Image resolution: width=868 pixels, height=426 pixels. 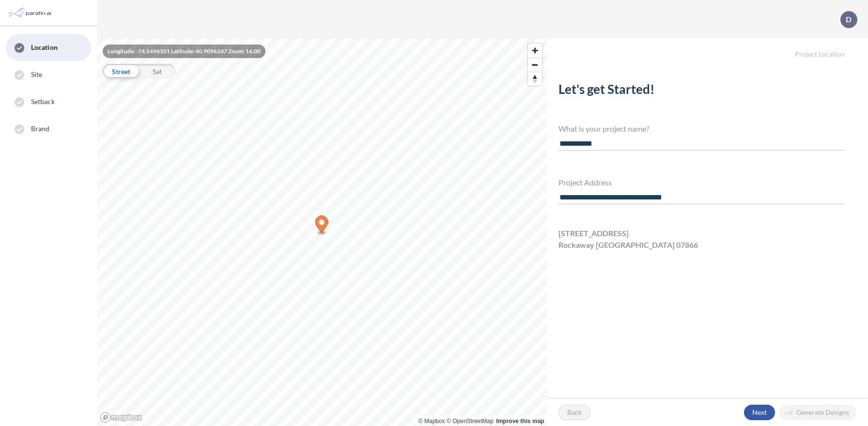 What do you see at coordinates (535, 64) in the screenshot?
I see `button: Zoom out` at bounding box center [535, 64].